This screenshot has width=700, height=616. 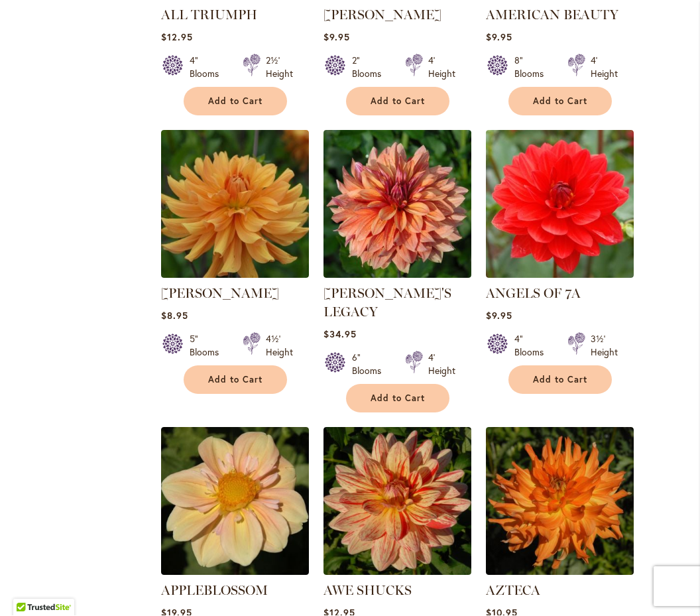 I want to click on img: Andy's Legacy, so click(x=397, y=204).